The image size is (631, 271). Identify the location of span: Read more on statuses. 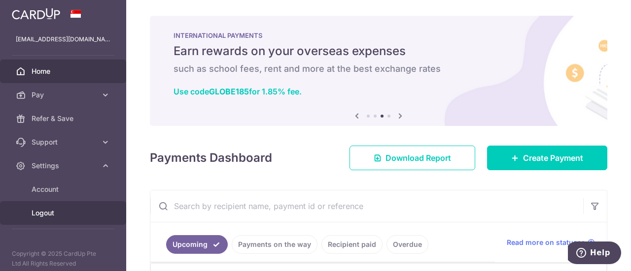
(545, 243).